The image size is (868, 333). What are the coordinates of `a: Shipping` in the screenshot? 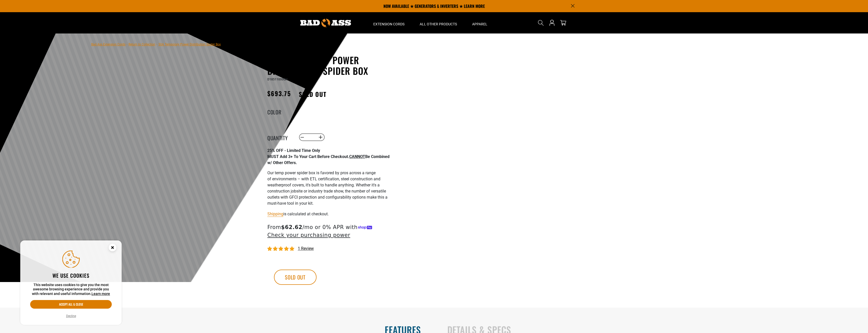 It's located at (275, 214).